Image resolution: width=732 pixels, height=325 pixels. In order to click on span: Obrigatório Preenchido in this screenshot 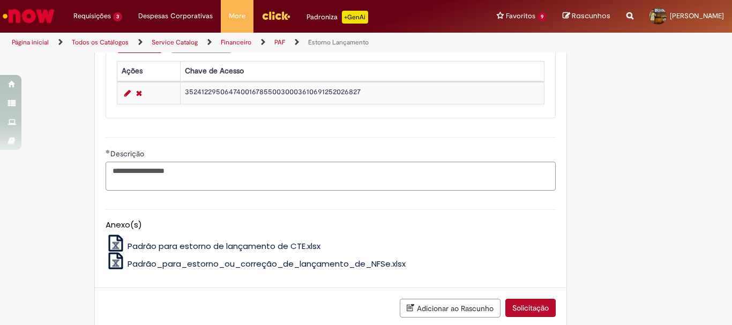, I will do `click(108, 152)`.